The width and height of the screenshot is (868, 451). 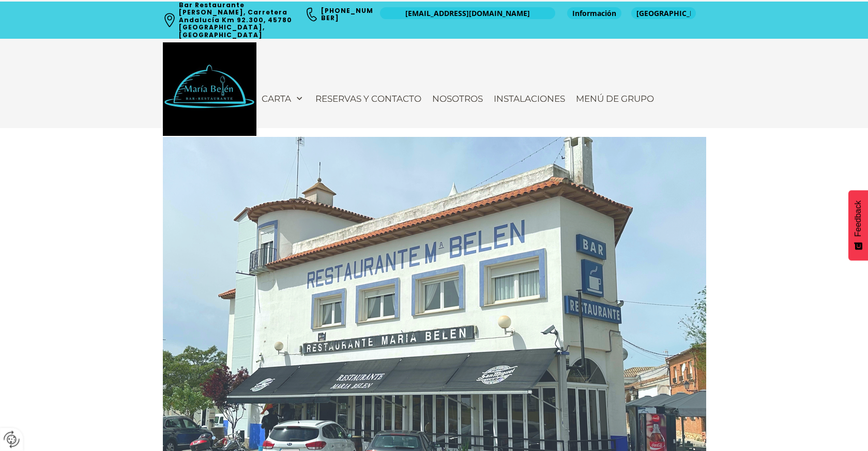 What do you see at coordinates (594, 13) in the screenshot?
I see `a: Información` at bounding box center [594, 13].